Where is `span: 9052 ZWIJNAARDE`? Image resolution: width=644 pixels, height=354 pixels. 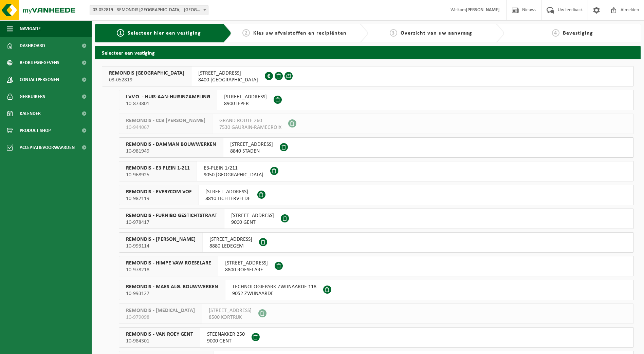 span: 9052 ZWIJNAARDE is located at coordinates (274, 293).